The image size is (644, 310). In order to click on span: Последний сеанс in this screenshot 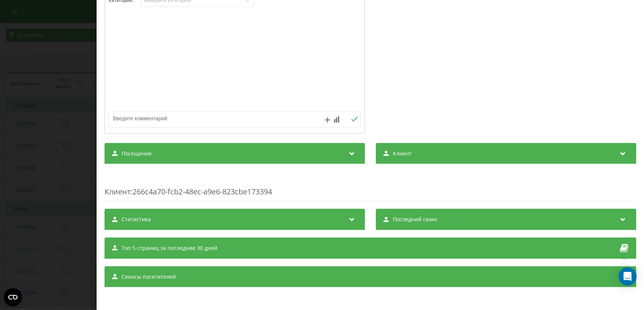, I will do `click(415, 219)`.